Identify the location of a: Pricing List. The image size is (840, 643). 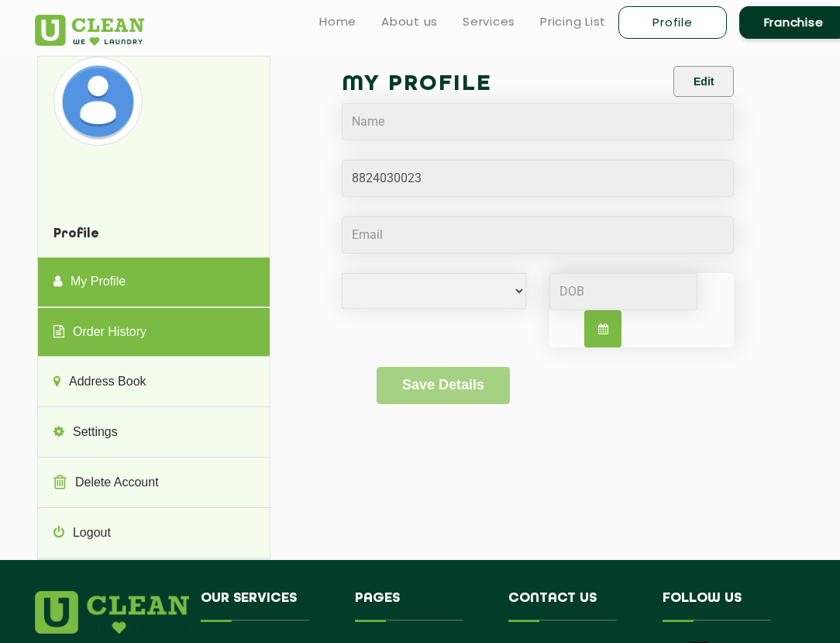
(573, 22).